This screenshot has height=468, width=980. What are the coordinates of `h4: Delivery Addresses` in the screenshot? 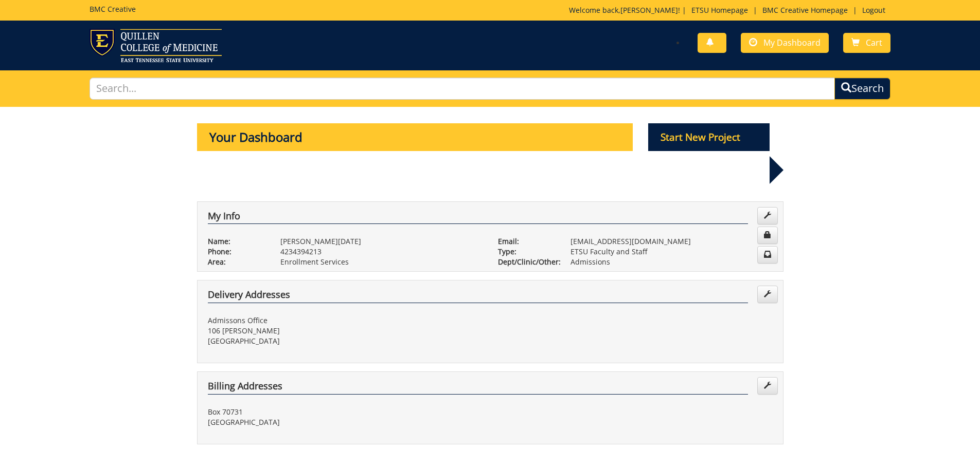 It's located at (478, 296).